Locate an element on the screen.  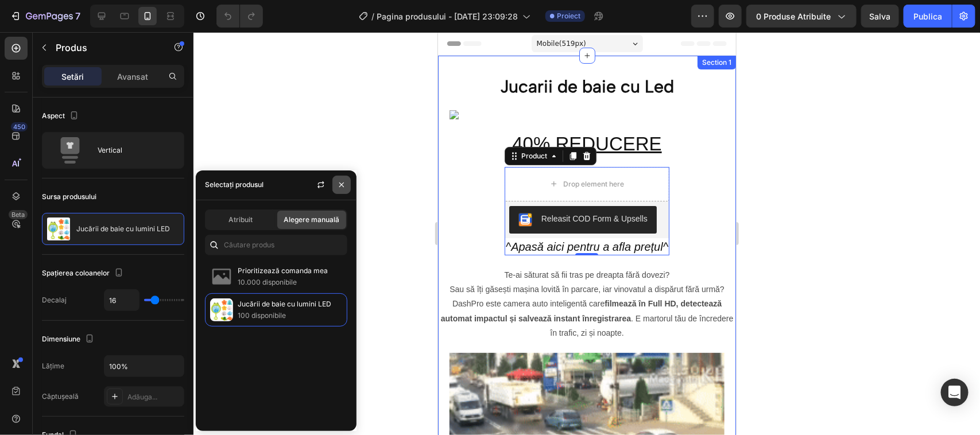
font: Vertical is located at coordinates (109, 150).